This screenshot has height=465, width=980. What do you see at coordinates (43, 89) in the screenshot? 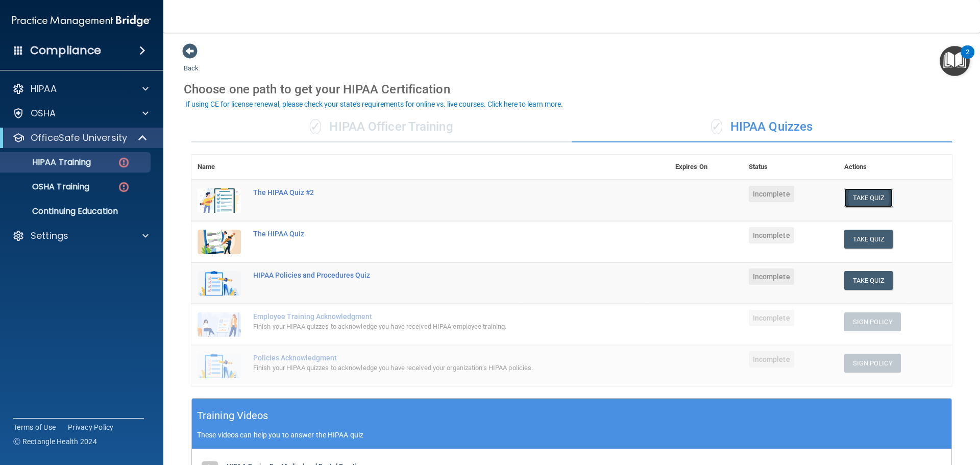
I see `p: HIPAA` at bounding box center [43, 89].